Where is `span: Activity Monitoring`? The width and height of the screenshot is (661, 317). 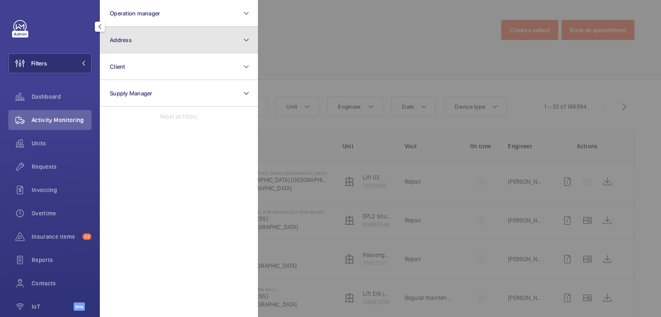
span: Activity Monitoring is located at coordinates (62, 120).